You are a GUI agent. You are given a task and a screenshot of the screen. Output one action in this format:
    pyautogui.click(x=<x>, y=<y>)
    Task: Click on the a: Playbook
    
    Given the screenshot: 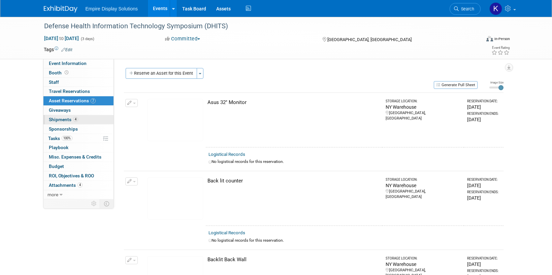 What is the action you would take?
    pyautogui.click(x=78, y=147)
    